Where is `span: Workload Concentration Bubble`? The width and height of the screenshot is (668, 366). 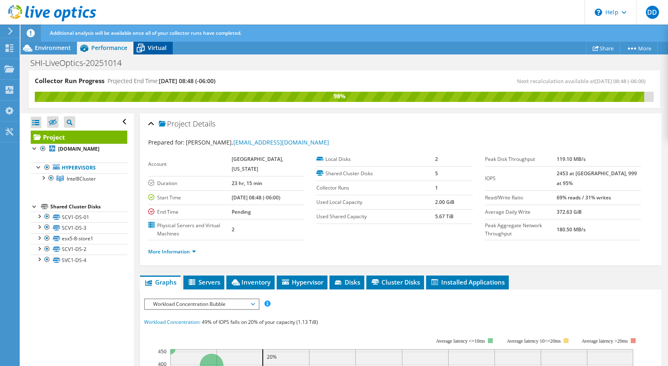
span: Workload Concentration Bubble is located at coordinates (201, 304).